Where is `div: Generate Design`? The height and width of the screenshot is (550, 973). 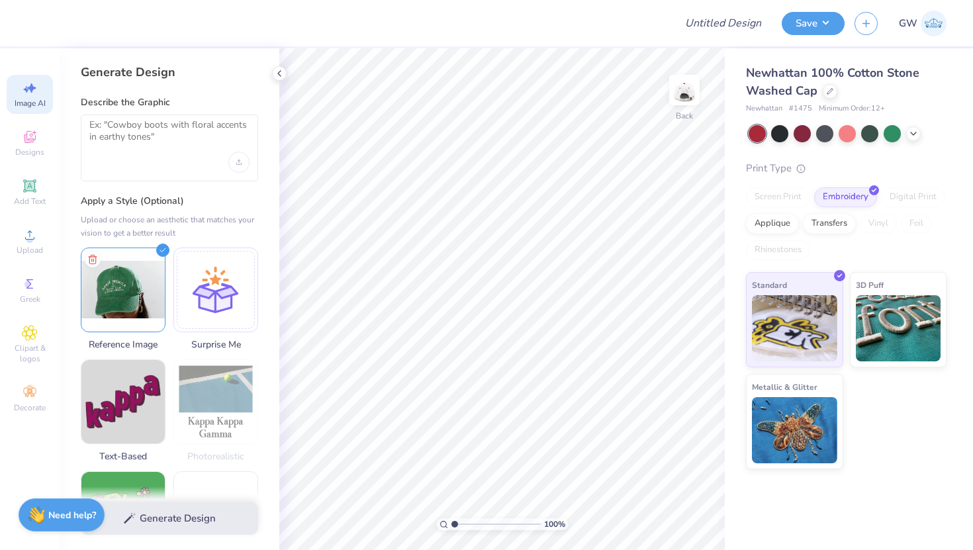
div: Generate Design is located at coordinates (169, 72).